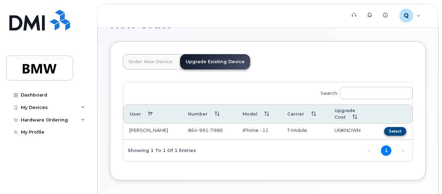  I want to click on span: 864, so click(205, 130).